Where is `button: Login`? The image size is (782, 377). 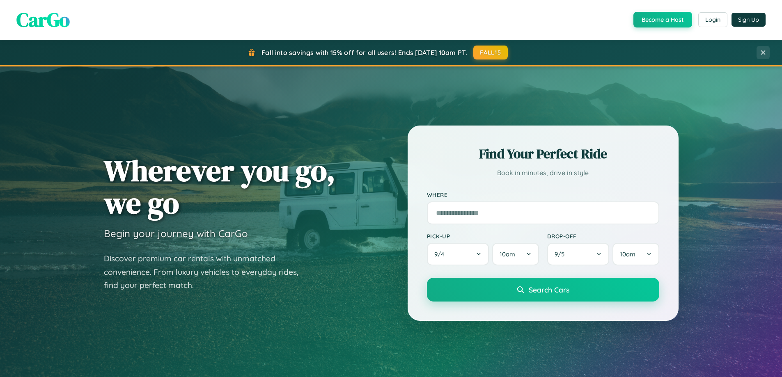 button: Login is located at coordinates (712, 20).